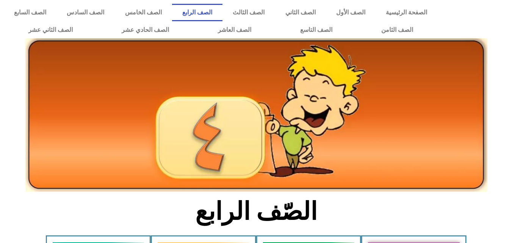  What do you see at coordinates (300, 13) in the screenshot?
I see `a: الصف الثاني` at bounding box center [300, 13].